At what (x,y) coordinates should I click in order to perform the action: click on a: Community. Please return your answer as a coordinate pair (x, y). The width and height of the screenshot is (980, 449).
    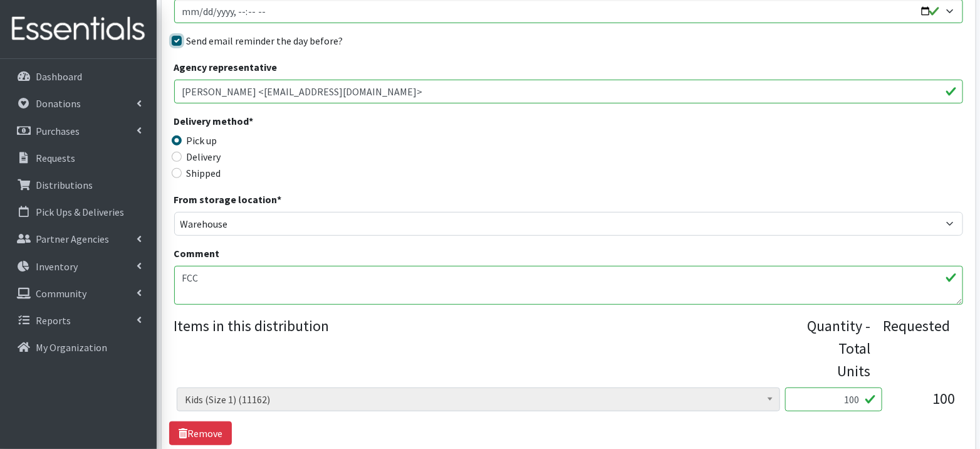
    Looking at the image, I should click on (78, 293).